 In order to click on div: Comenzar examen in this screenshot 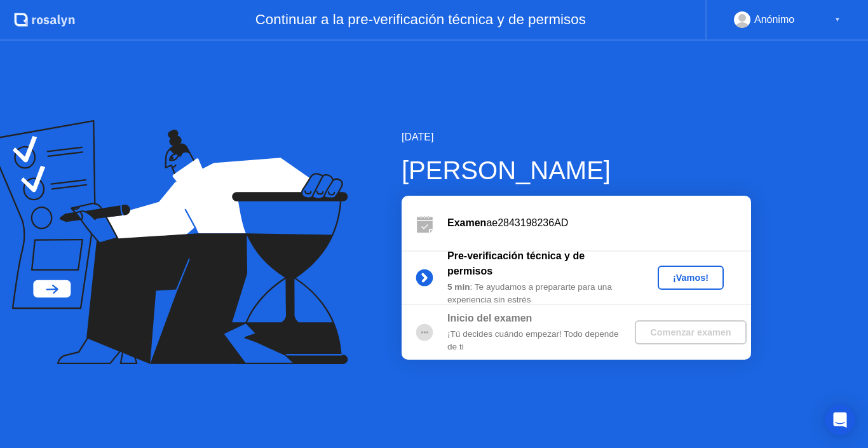, I will do `click(690, 332)`.